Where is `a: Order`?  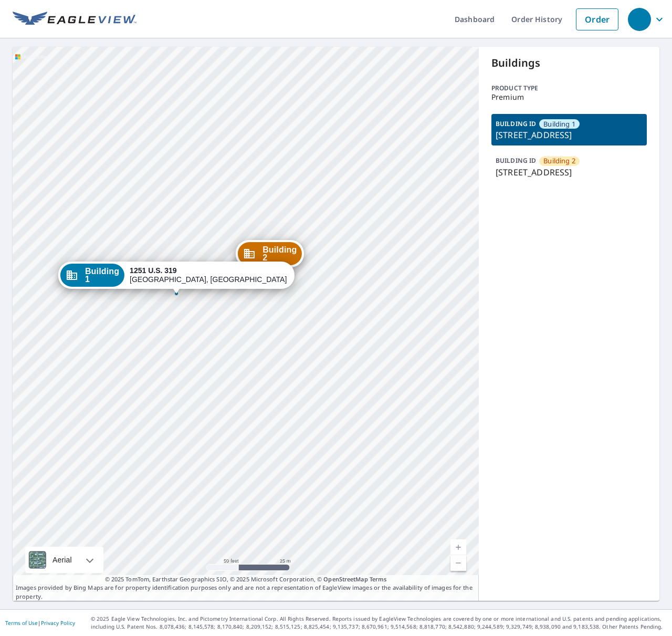 a: Order is located at coordinates (597, 19).